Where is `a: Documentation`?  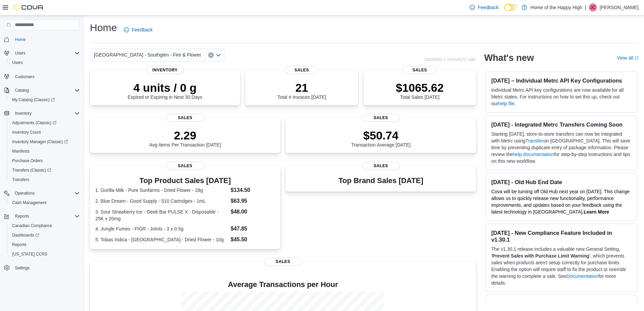
a: Documentation is located at coordinates (582, 276).